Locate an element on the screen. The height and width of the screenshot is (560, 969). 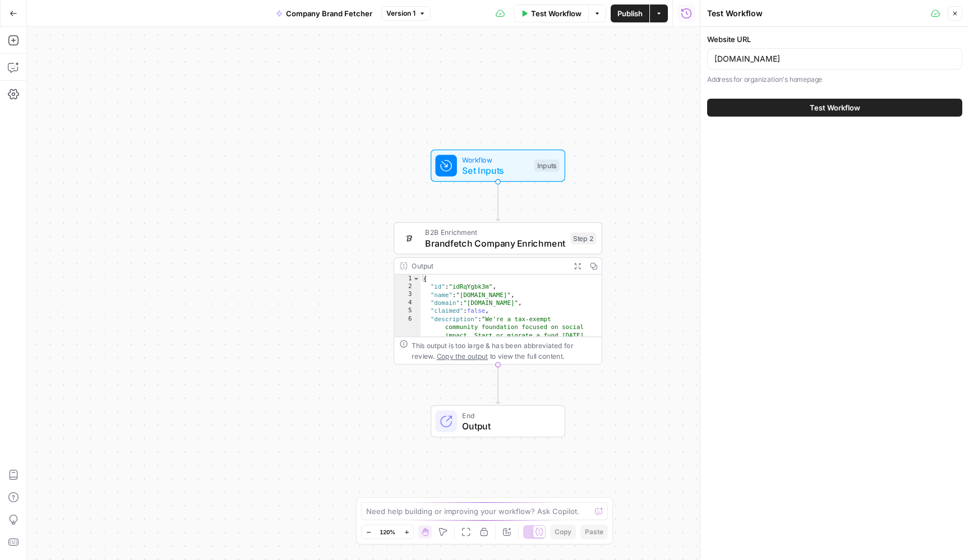
span: Brandfetch Company Enrichment is located at coordinates (495, 243).